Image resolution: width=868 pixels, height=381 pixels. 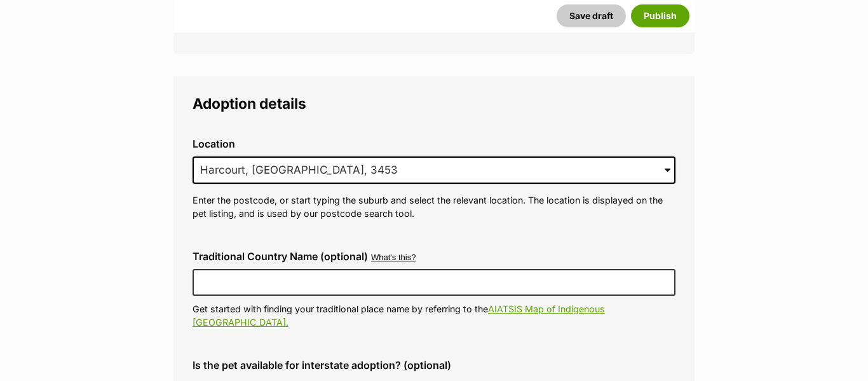 What do you see at coordinates (434, 206) in the screenshot?
I see `p: Enter the postcode, or start typing the suburb and select the relevant location. The location is ...` at bounding box center [434, 206].